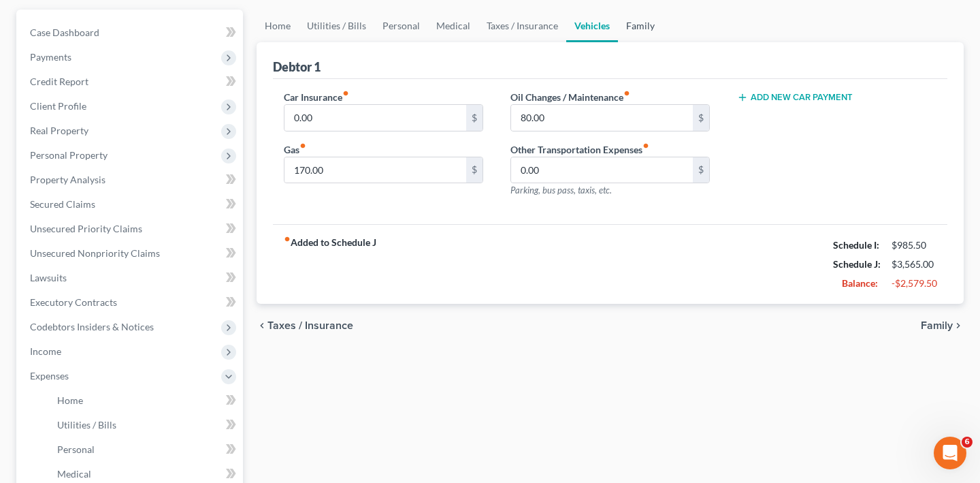  What do you see at coordinates (130, 254) in the screenshot?
I see `a: Unsecured Nonpriority Claims` at bounding box center [130, 254].